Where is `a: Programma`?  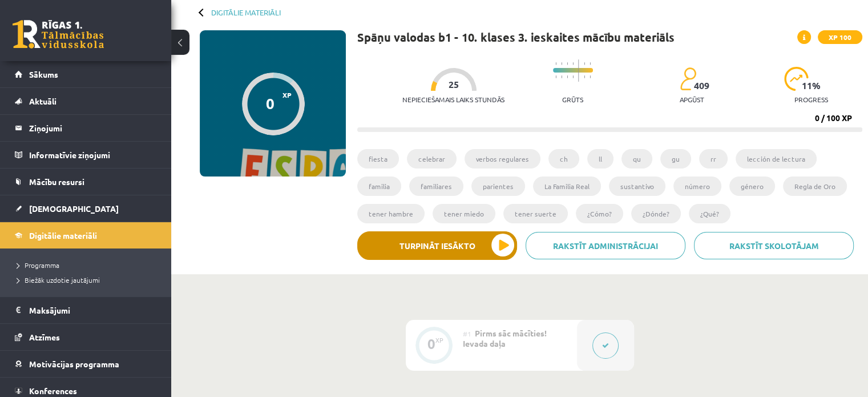
a: Programma is located at coordinates (88, 265).